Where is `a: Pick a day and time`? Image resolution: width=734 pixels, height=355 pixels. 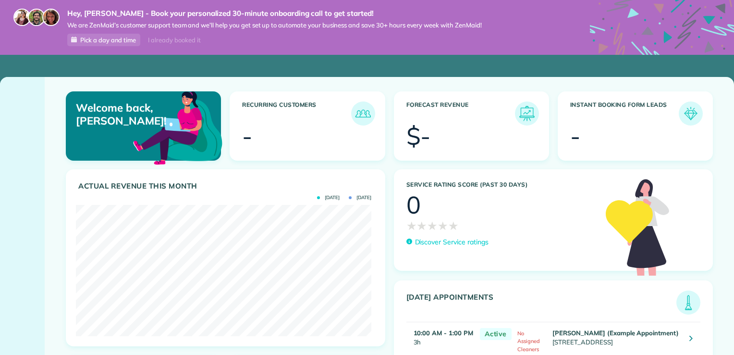 a: Pick a day and time is located at coordinates (104, 40).